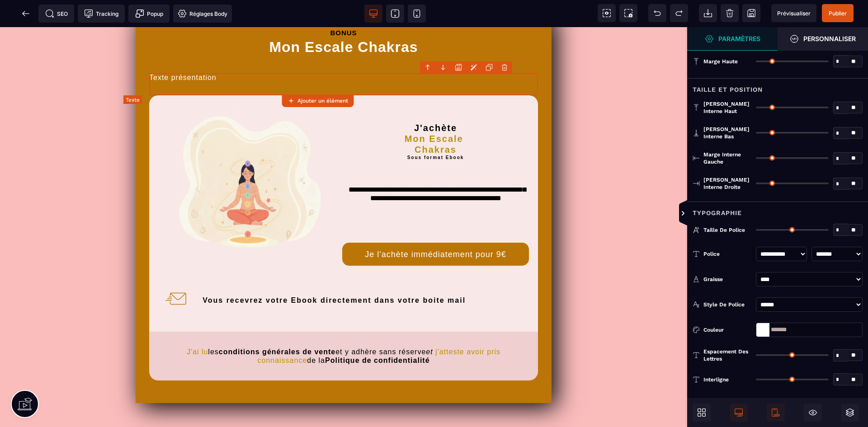  What do you see at coordinates (727, 355) in the screenshot?
I see `span: Espacement des lettres` at bounding box center [727, 355].